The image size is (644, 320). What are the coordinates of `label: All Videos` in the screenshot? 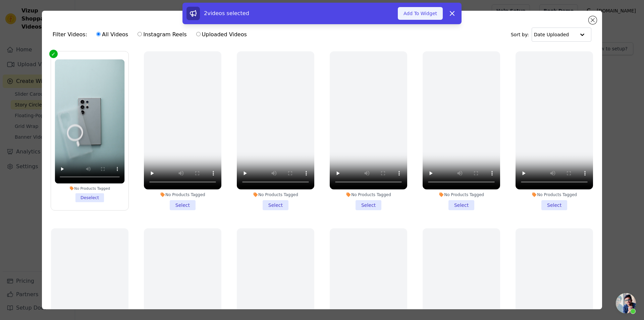 It's located at (112, 34).